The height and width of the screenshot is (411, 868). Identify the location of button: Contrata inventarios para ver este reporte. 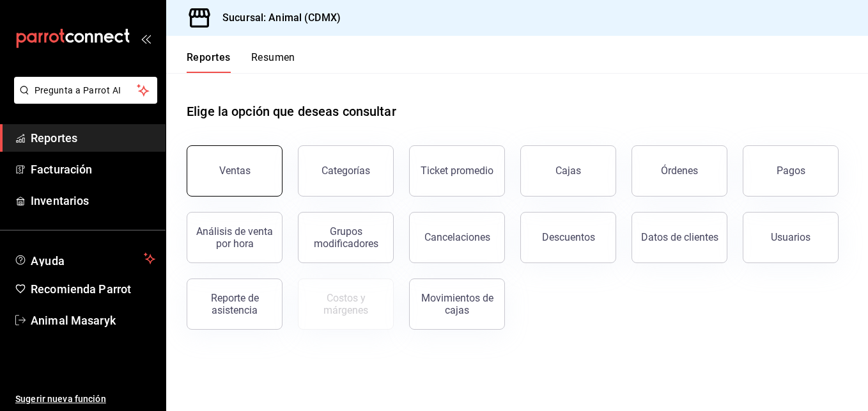
(346, 304).